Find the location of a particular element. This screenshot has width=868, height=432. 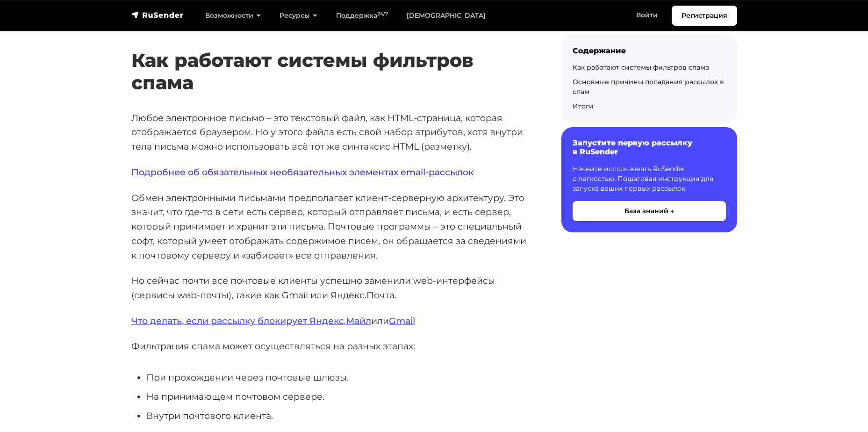

p: Фильтрация спама может осуществляться на разных этапах: is located at coordinates (331, 346).